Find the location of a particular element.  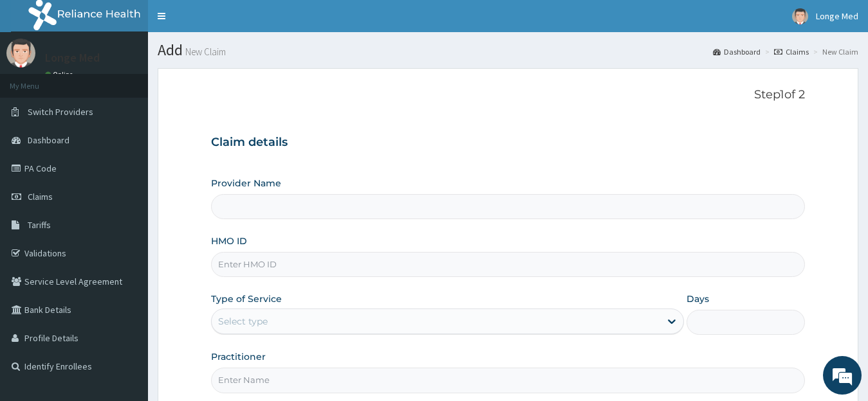

input: Enter HMO ID is located at coordinates (508, 264).